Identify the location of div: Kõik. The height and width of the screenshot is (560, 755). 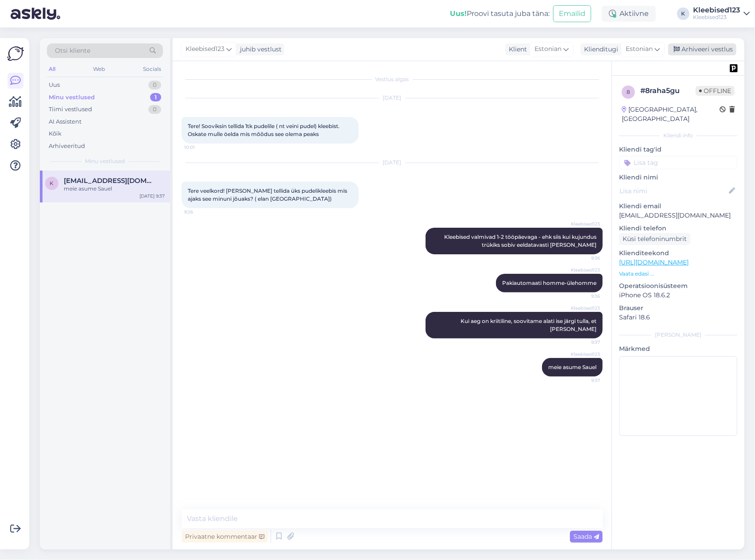
(55, 134).